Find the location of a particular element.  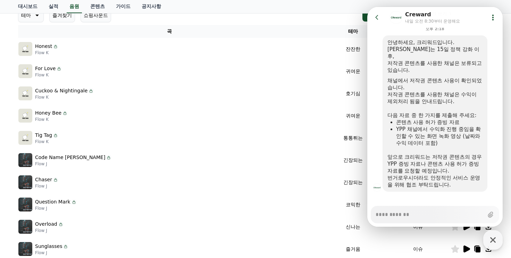

p: Question Mark is located at coordinates (53, 202).